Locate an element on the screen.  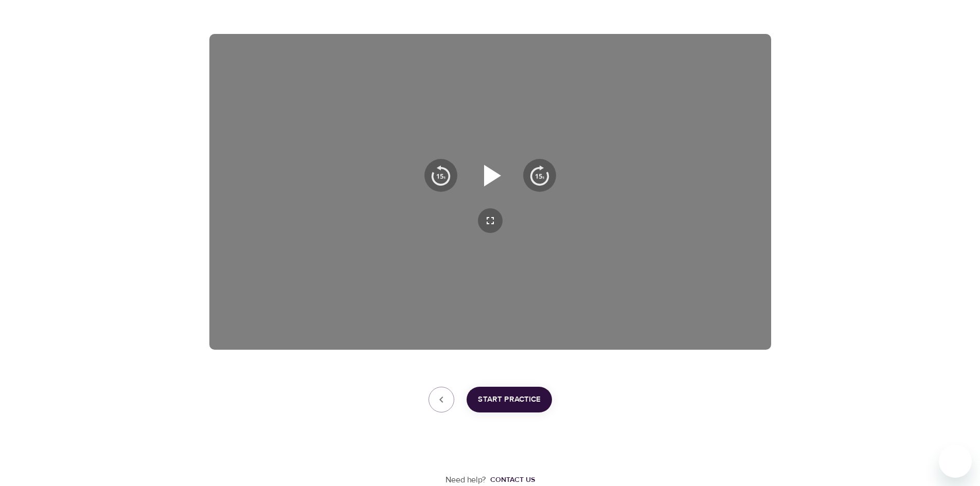
a: Contact us is located at coordinates (510, 480).